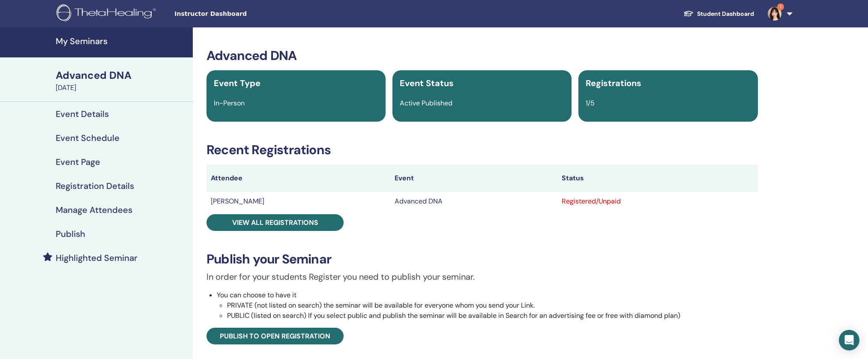  What do you see at coordinates (689, 13) in the screenshot?
I see `img: graduation-cap-white.svg` at bounding box center [689, 13].